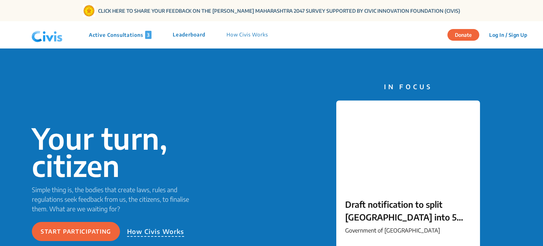 This screenshot has height=246, width=543. What do you see at coordinates (508, 35) in the screenshot?
I see `button: Log In / Sign Up` at bounding box center [508, 35].